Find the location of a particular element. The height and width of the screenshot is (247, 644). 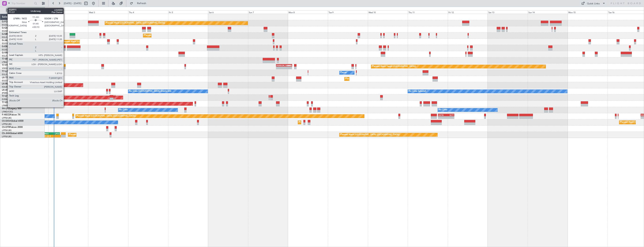

button: Only With Activity is located at coordinates (22, 10).